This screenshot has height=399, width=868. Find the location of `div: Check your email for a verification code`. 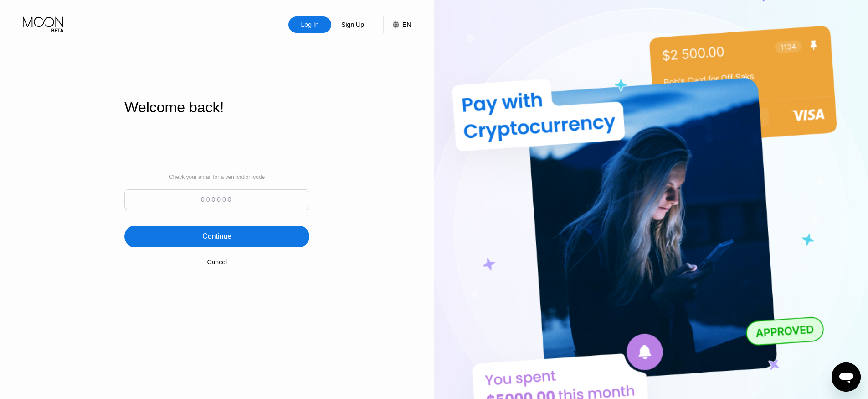

div: Check your email for a verification code is located at coordinates (217, 177).